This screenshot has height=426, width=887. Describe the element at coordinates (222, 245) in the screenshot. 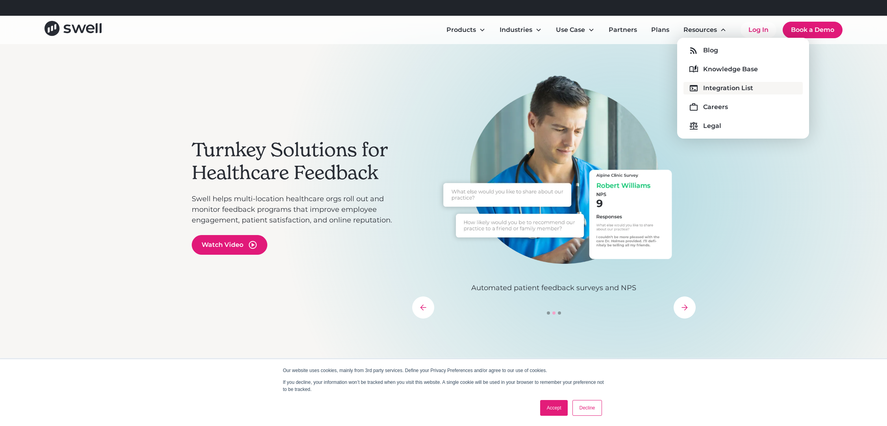

I see `div: Watch Video` at that location.